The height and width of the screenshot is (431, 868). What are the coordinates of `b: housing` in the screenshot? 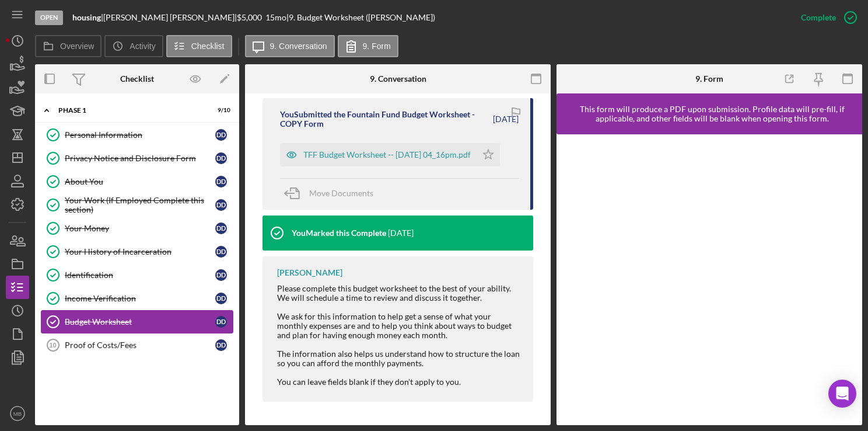 It's located at (86, 17).